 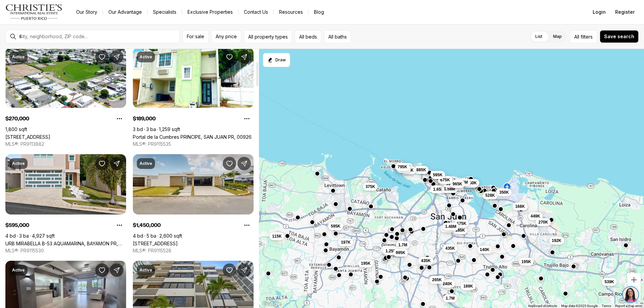 What do you see at coordinates (438, 189) in the screenshot?
I see `span: 1.65M` at bounding box center [438, 189].